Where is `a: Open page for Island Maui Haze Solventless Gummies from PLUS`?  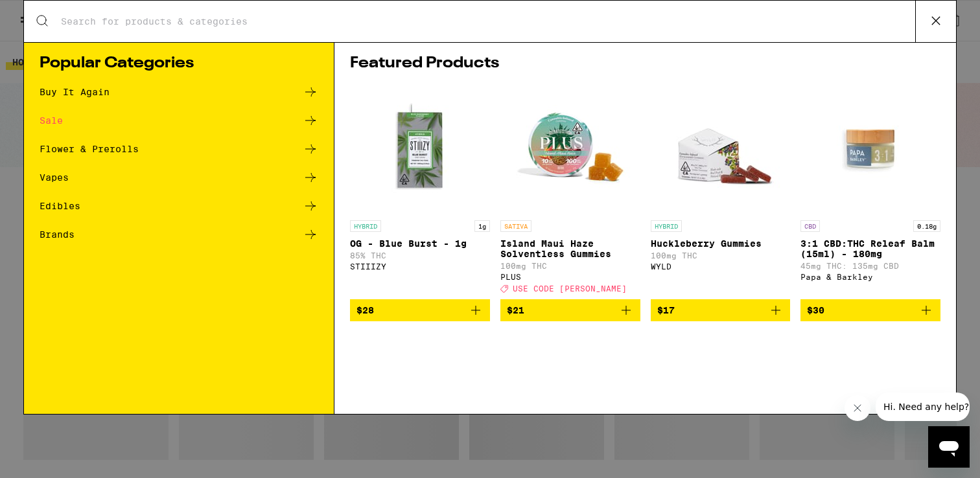 a: Open page for Island Maui Haze Solventless Gummies from PLUS is located at coordinates (570, 191).